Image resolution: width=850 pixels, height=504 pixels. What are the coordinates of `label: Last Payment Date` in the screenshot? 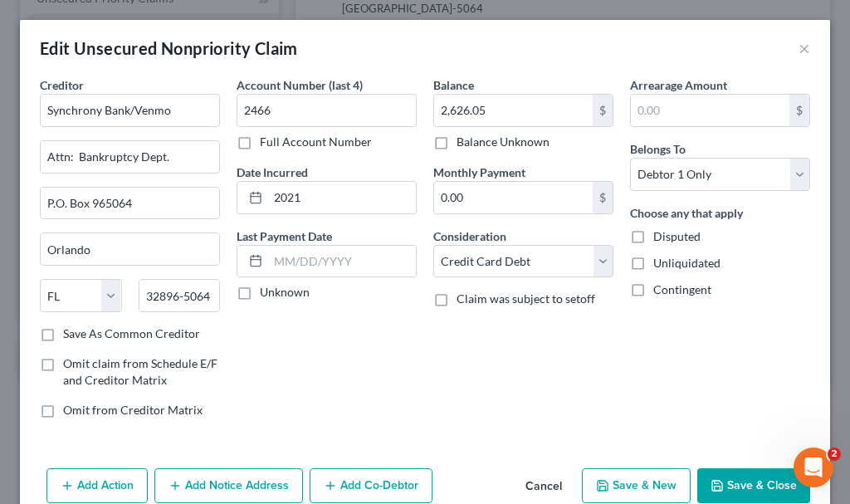 It's located at (284, 236).